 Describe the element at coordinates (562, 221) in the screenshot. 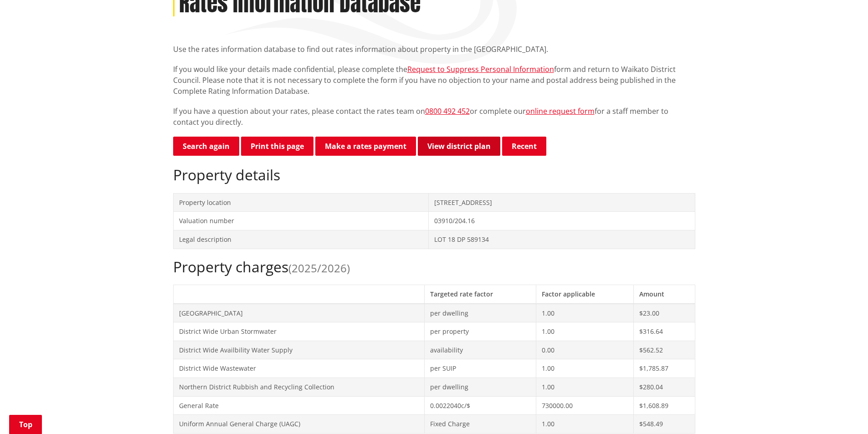

I see `td: 03910/204.16` at that location.